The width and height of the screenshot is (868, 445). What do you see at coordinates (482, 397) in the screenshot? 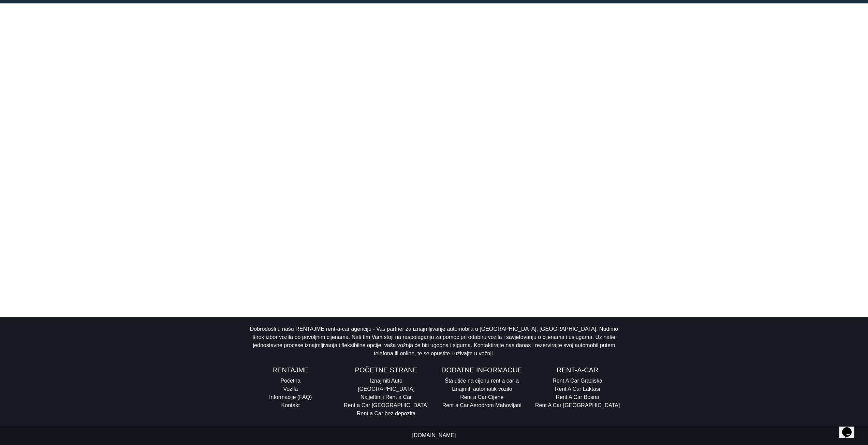
I see `a: Rent a Car Cijene` at bounding box center [482, 397].